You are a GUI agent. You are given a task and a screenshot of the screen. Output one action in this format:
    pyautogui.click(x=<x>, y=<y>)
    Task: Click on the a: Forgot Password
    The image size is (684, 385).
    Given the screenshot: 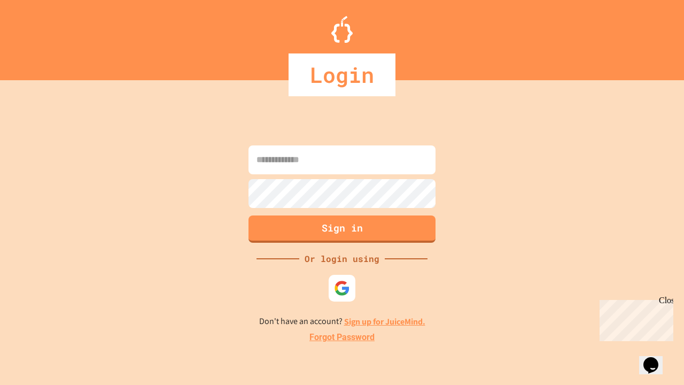 What is the action you would take?
    pyautogui.click(x=342, y=337)
    